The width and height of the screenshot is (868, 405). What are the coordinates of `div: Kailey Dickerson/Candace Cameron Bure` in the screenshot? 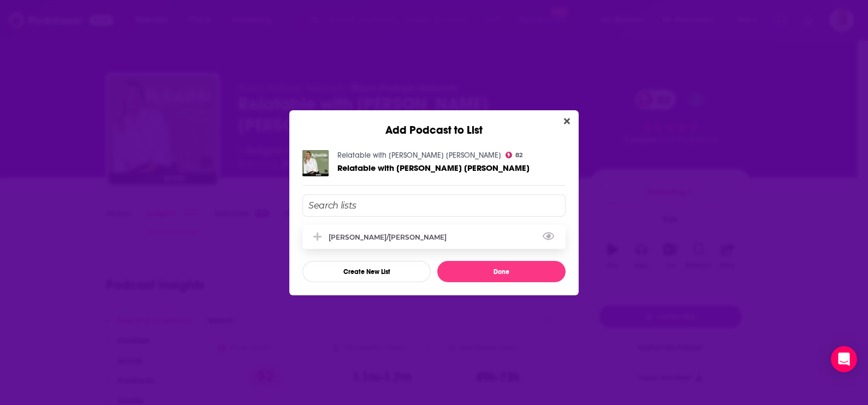 It's located at (434, 237).